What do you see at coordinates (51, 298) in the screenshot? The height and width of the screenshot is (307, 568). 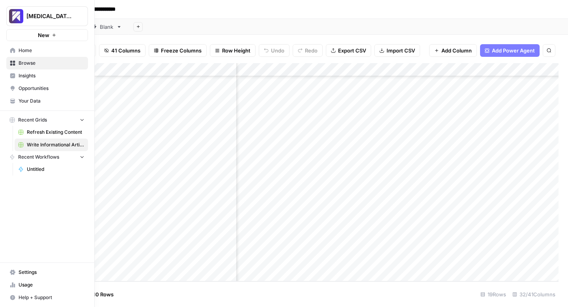 I see `span: Help + Support` at bounding box center [51, 298].